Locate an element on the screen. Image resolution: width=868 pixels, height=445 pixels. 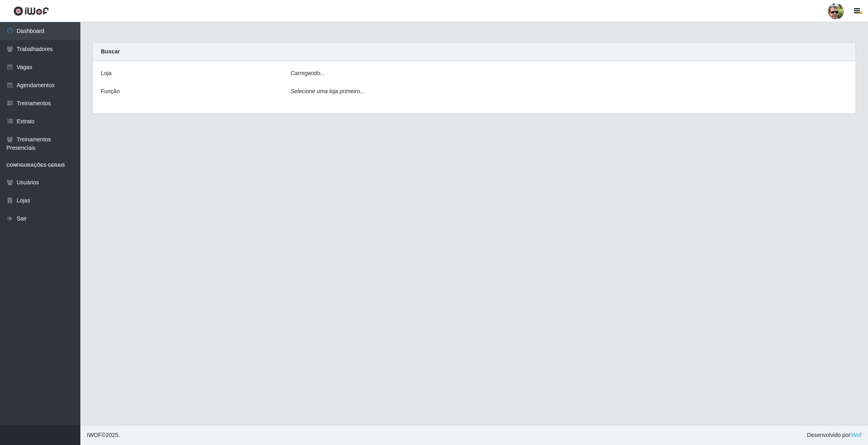
label: Função is located at coordinates (111, 91).